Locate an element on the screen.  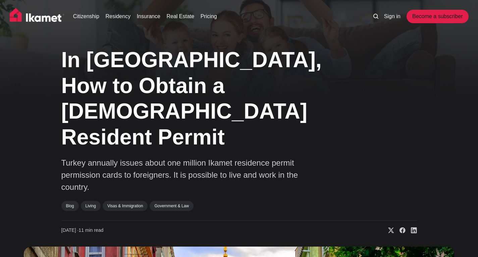
a: Share on Facebook is located at coordinates (400, 230).